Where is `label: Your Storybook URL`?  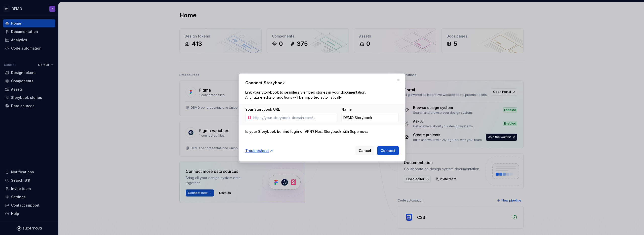 label: Your Storybook URL is located at coordinates (263, 109).